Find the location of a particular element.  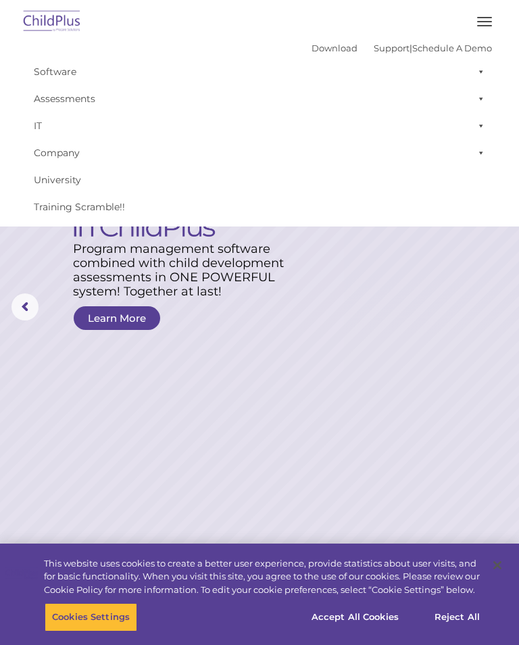

div: This website uses cookies to create a better user experience, provide statistics about user visit... is located at coordinates (263, 576).